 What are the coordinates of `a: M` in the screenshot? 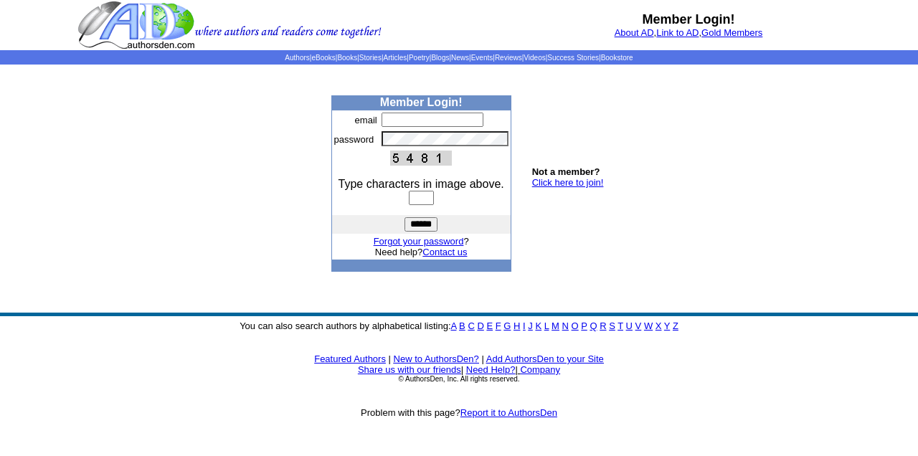 It's located at (555, 326).